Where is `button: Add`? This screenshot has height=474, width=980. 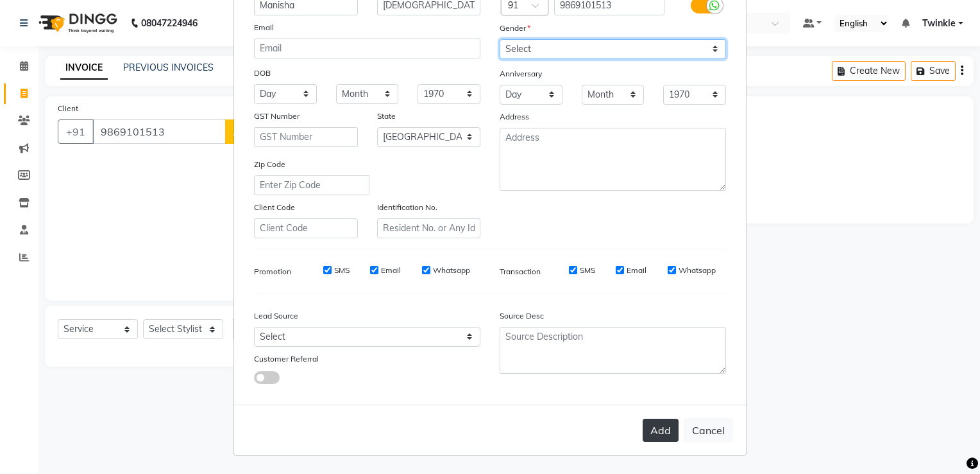 button: Add is located at coordinates (660, 430).